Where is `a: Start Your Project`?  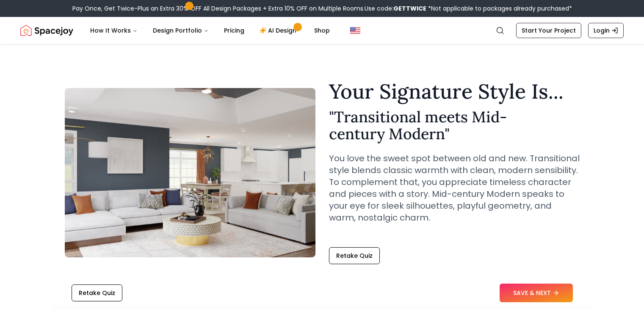
a: Start Your Project is located at coordinates (549, 31).